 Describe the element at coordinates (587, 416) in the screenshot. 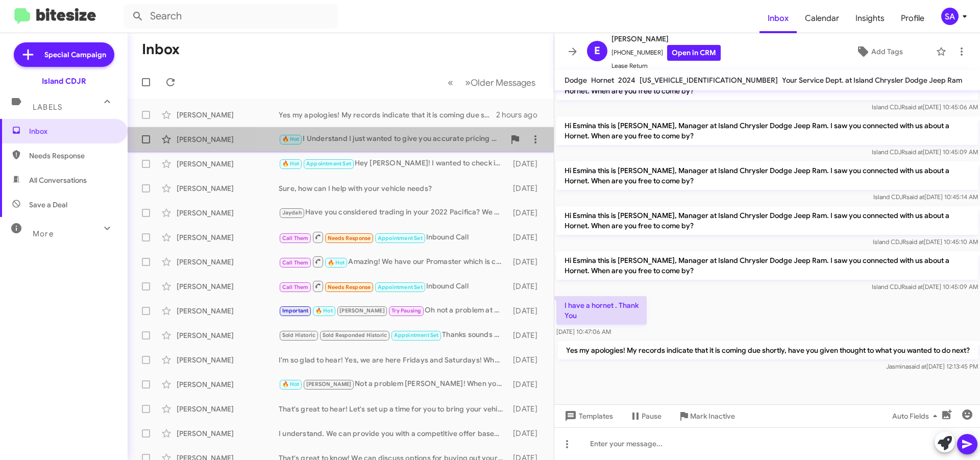

I see `button: Templates` at that location.